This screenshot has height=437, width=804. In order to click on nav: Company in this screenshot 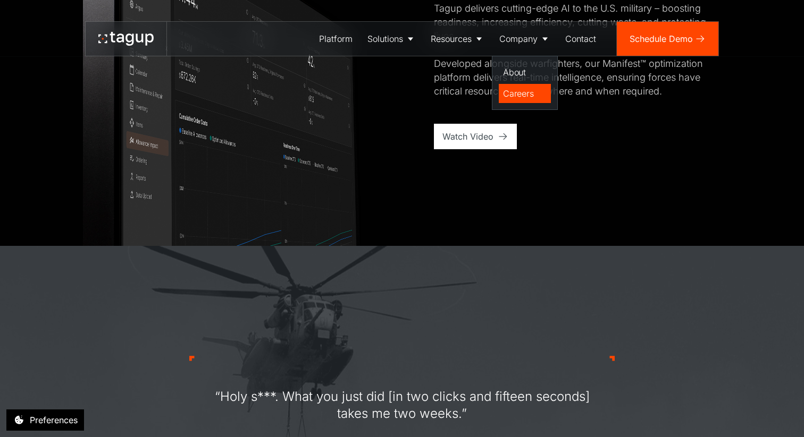, I will do `click(525, 83)`.